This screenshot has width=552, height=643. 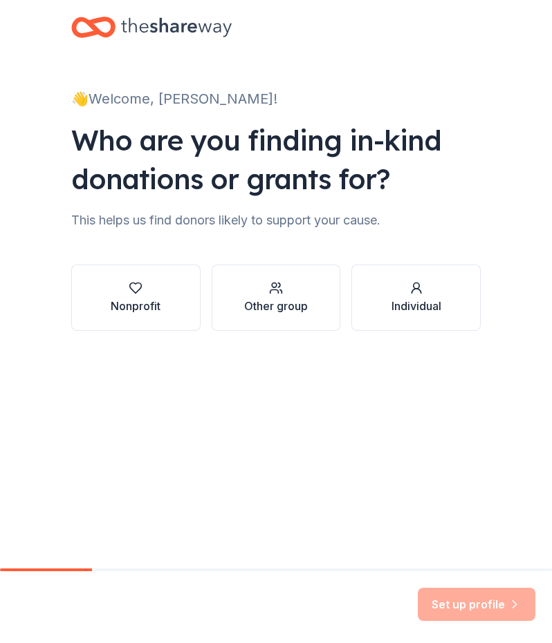 I want to click on button: Individual, so click(x=415, y=298).